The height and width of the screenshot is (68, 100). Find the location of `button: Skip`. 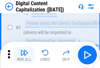

button: Skip is located at coordinates (66, 55).